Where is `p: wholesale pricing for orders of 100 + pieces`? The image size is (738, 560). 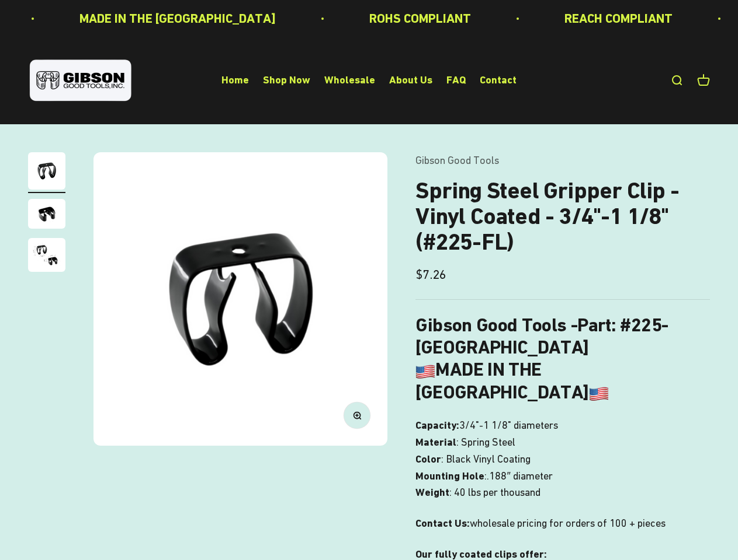
p: wholesale pricing for orders of 100 + pieces is located at coordinates (562, 523).